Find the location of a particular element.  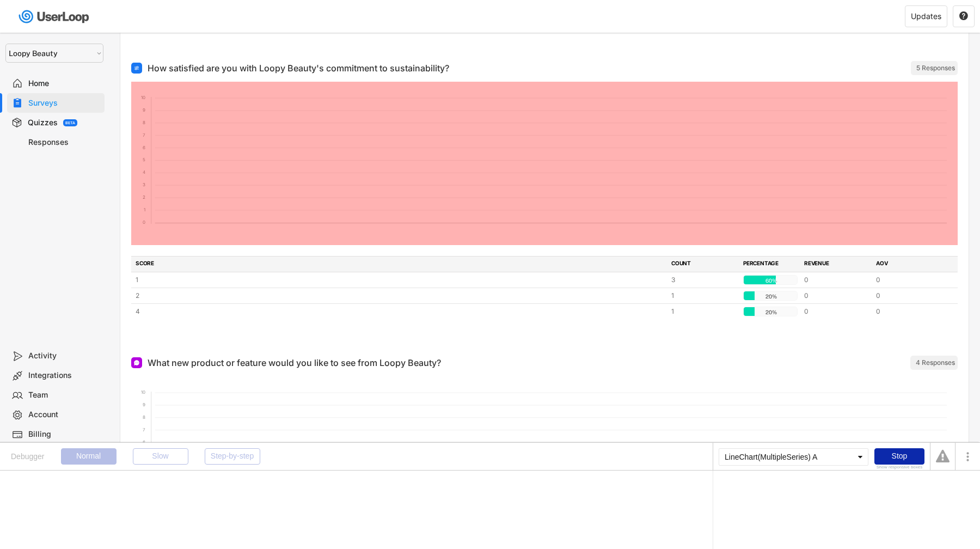

div: BETA is located at coordinates (70, 123).